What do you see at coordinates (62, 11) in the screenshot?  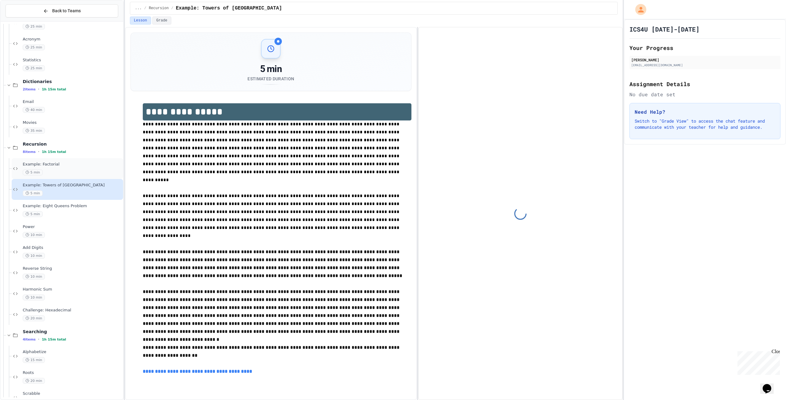 I see `button: Back to Teams` at bounding box center [62, 11].